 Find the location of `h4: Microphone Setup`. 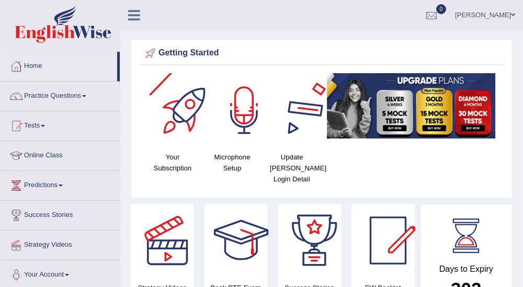

h4: Microphone Setup is located at coordinates (232, 163).